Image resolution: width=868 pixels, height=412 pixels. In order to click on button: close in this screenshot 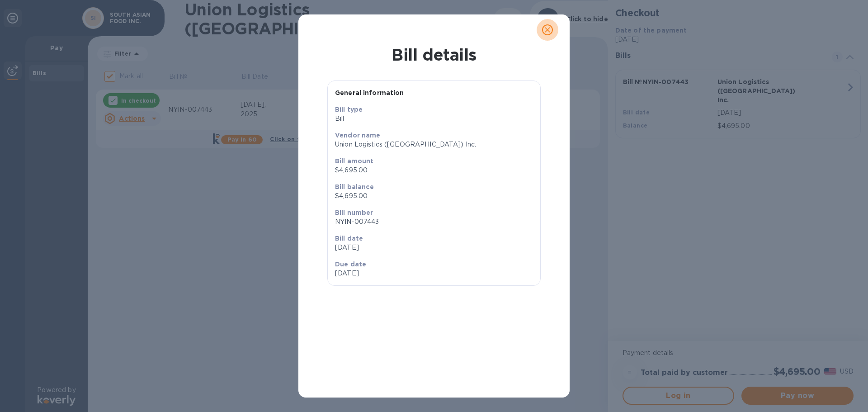, I will do `click(547, 30)`.